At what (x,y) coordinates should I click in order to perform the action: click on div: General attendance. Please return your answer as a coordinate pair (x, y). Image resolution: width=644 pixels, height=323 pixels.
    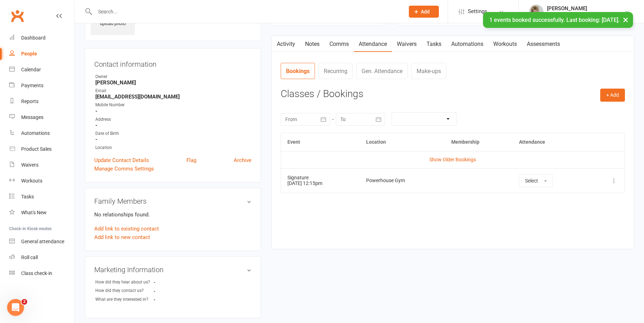
    Looking at the image, I should click on (42, 242).